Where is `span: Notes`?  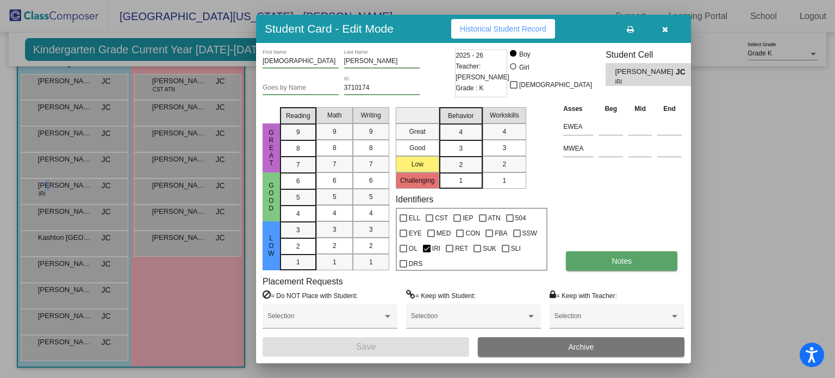 span: Notes is located at coordinates (621, 261).